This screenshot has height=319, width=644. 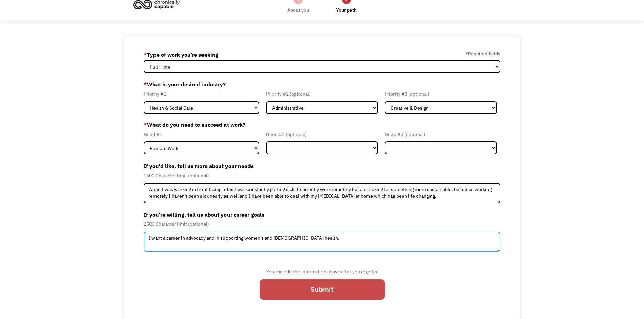 I want to click on div: Priority #1, so click(x=201, y=94).